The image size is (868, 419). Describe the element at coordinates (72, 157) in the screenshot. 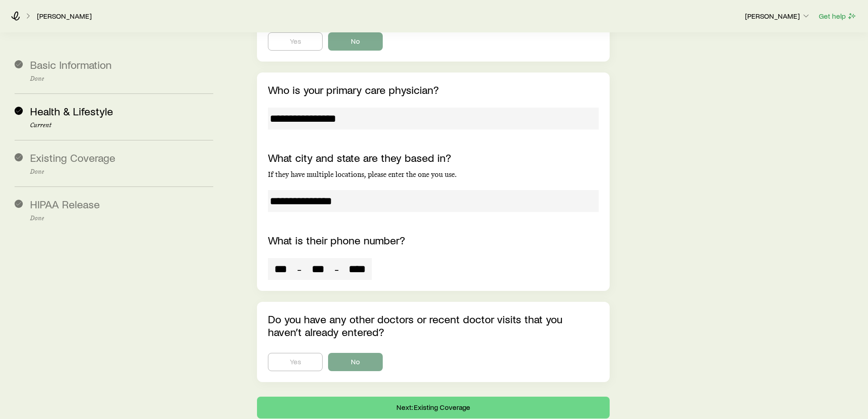

I see `span: Existing Coverage` at that location.